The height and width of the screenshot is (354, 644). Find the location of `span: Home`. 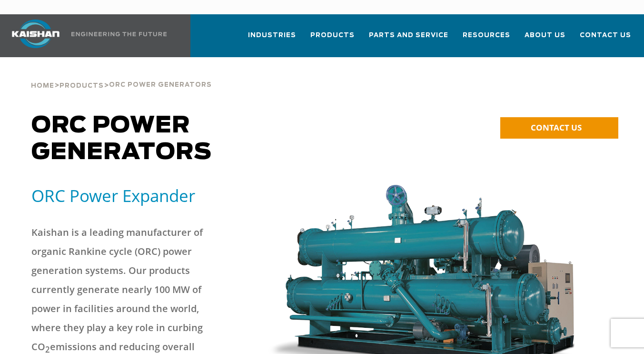

span: Home is located at coordinates (42, 86).